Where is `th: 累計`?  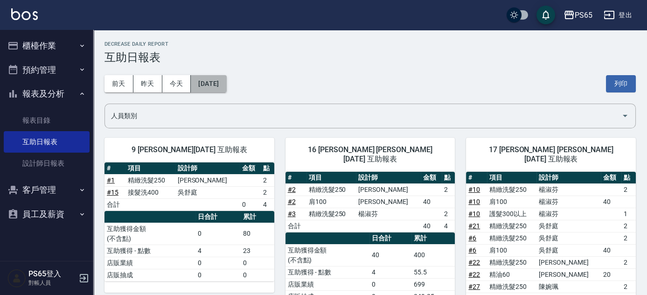 th: 累計 is located at coordinates (433, 238).